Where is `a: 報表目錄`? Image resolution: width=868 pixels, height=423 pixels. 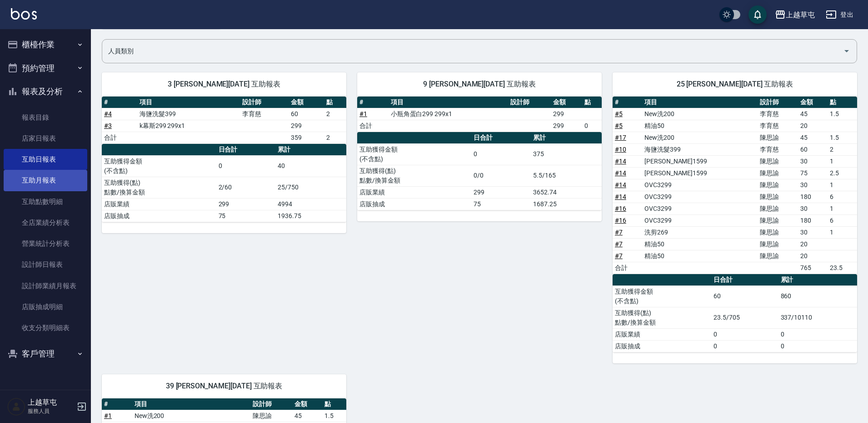
a: 報表目錄 is located at coordinates (45, 118).